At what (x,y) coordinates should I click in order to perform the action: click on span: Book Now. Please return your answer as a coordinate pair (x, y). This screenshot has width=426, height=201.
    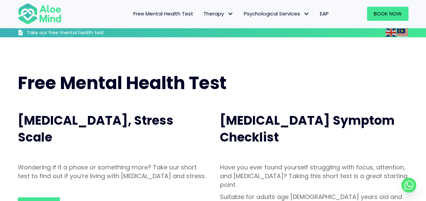
    Looking at the image, I should click on (387, 13).